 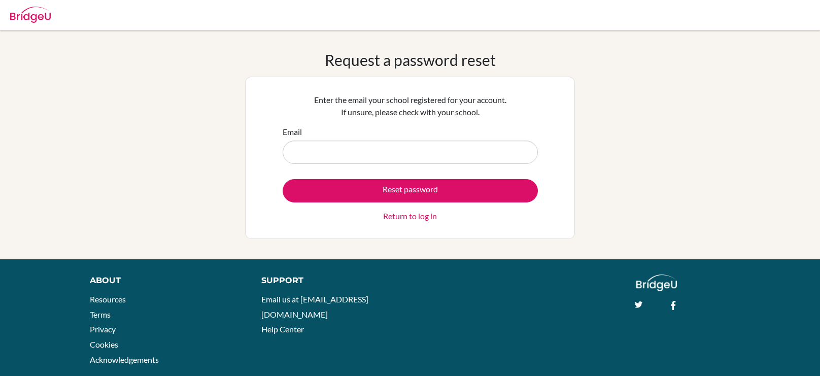 I want to click on a: Resources, so click(x=108, y=299).